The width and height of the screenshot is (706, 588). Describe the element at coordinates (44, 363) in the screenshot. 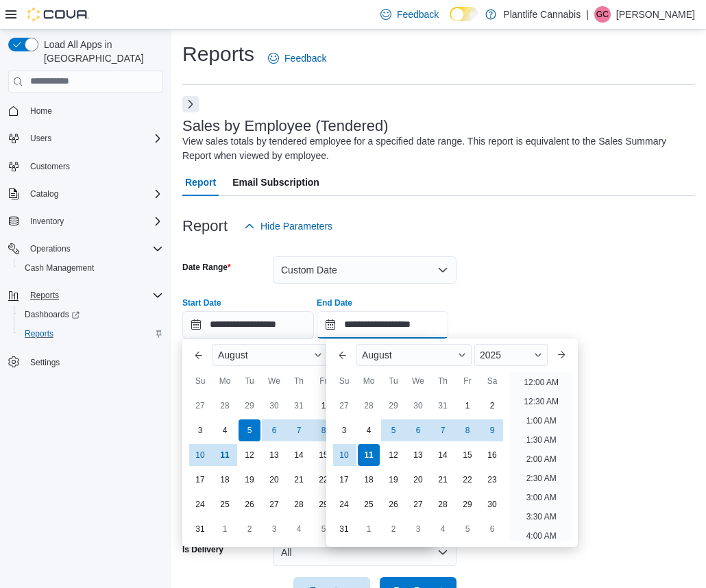

I see `a: Settings` at that location.